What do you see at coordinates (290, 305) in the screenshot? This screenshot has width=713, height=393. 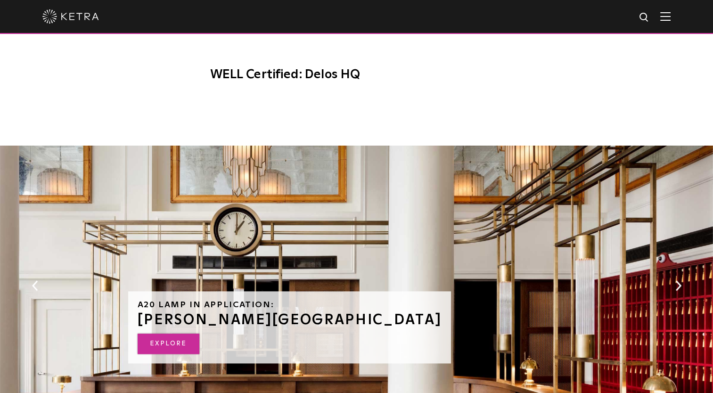 I see `h6: A20 Lamp in Application:` at bounding box center [290, 305].